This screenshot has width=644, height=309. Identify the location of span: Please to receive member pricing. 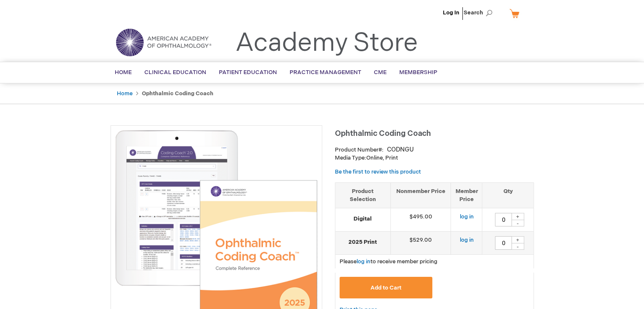
(388, 262).